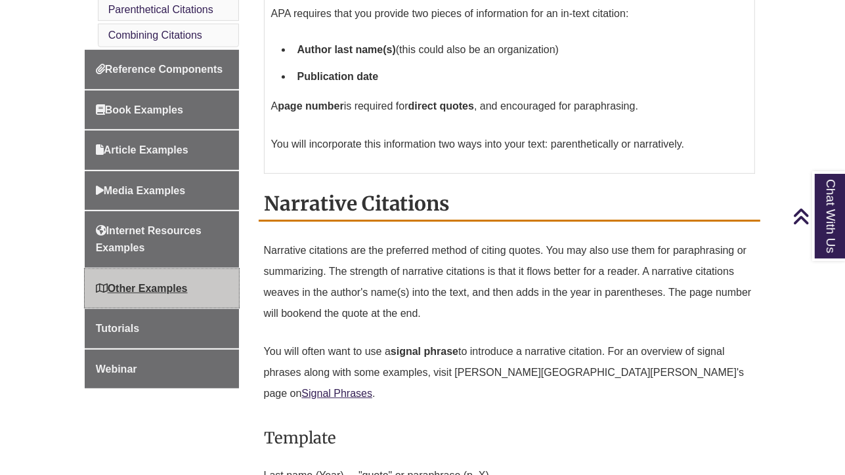 The width and height of the screenshot is (845, 475). What do you see at coordinates (509, 282) in the screenshot?
I see `p: Narrative citations are the preferred method of citing quotes. You may also use them for paraphra...` at bounding box center [509, 282].